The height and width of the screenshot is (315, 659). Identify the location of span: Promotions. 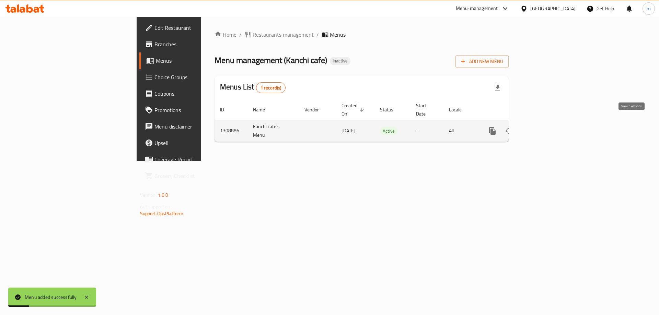
(198, 110).